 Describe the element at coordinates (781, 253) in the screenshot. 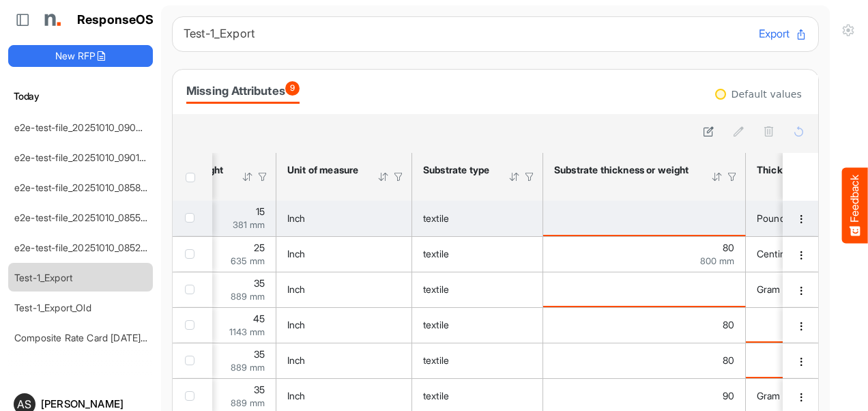

I see `span: Centimetre` at that location.